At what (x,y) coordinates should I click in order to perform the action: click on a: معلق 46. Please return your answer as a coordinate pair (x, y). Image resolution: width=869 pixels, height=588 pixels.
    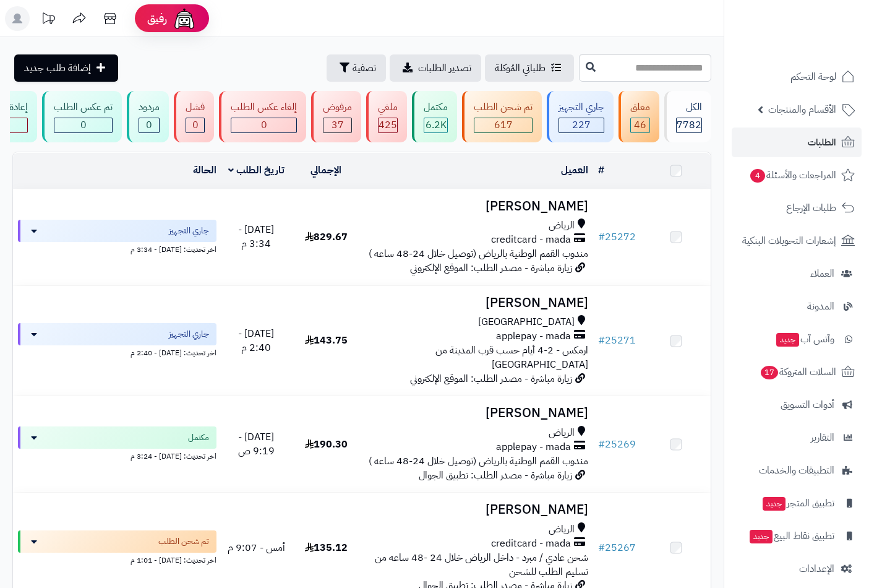
    Looking at the image, I should click on (639, 117).